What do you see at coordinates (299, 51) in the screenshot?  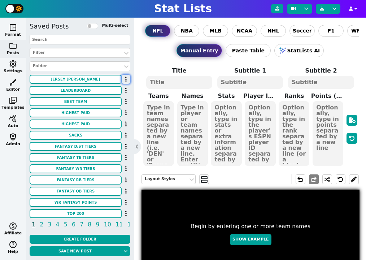 I see `button: StatLists AI` at bounding box center [299, 51].